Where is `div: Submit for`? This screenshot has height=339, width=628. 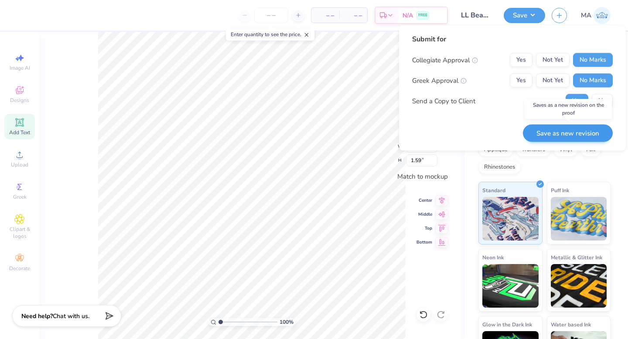
div: Submit for is located at coordinates (512, 39).